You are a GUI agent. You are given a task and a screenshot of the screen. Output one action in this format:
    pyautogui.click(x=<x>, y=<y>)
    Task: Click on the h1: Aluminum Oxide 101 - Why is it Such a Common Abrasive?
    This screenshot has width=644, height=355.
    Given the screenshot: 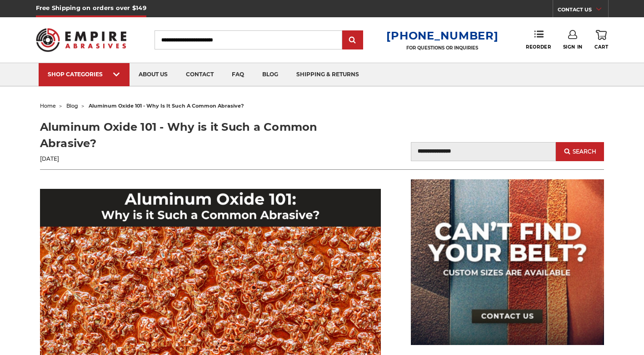 What is the action you would take?
    pyautogui.click(x=181, y=135)
    